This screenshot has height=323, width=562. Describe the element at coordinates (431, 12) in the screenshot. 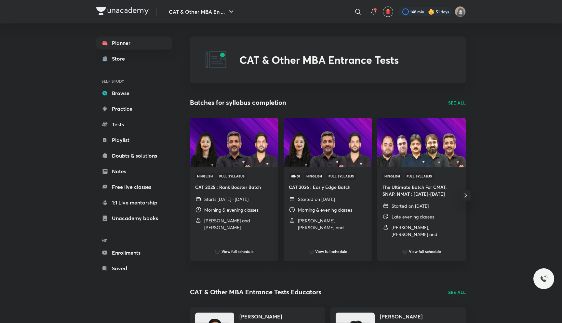

I see `img: streak` at that location.